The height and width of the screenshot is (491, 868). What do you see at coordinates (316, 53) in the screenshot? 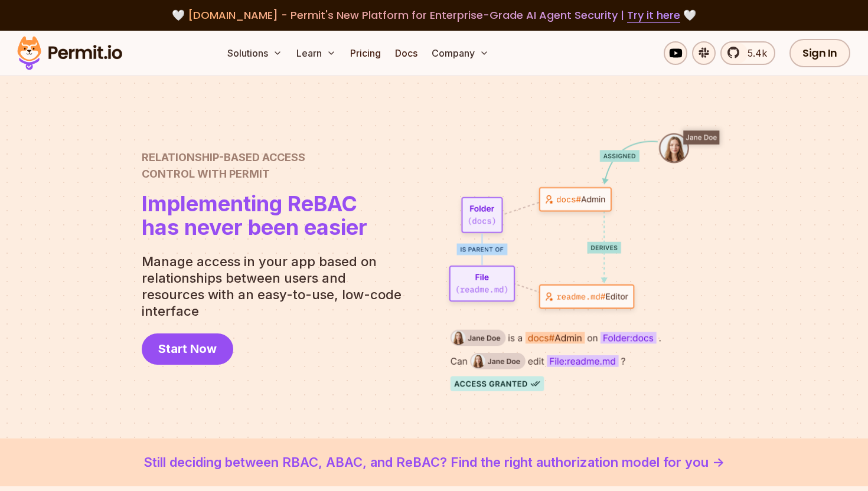
I see `button: Learn` at bounding box center [316, 53].